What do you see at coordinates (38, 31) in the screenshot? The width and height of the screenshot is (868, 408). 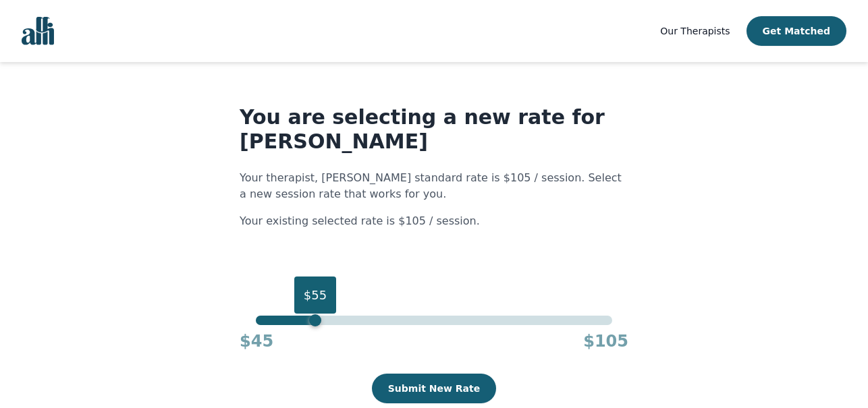 I see `img: alli logo` at bounding box center [38, 31].